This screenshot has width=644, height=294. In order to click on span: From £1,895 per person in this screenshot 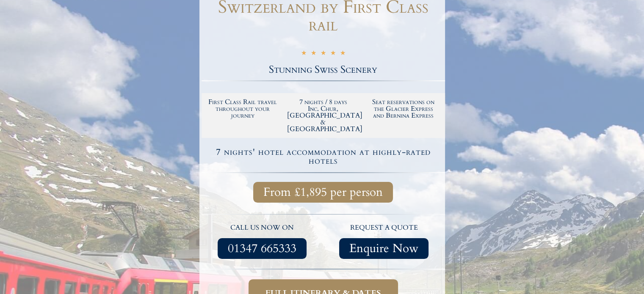, I will do `click(323, 193)`.